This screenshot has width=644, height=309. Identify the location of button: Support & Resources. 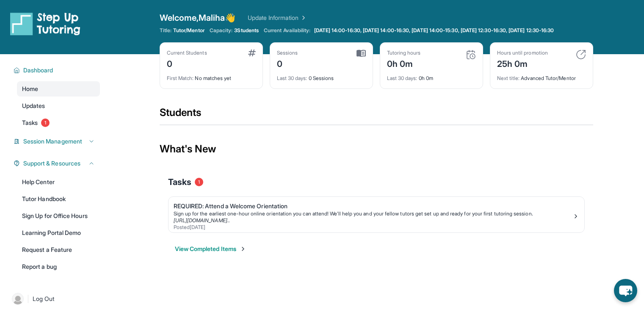
(57, 163).